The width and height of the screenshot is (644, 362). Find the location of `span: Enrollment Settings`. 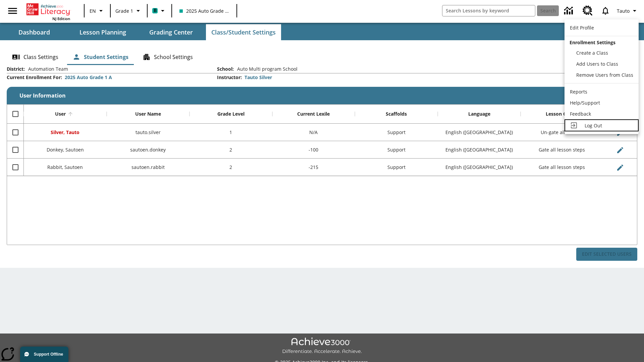

span: Enrollment Settings is located at coordinates (592, 42).